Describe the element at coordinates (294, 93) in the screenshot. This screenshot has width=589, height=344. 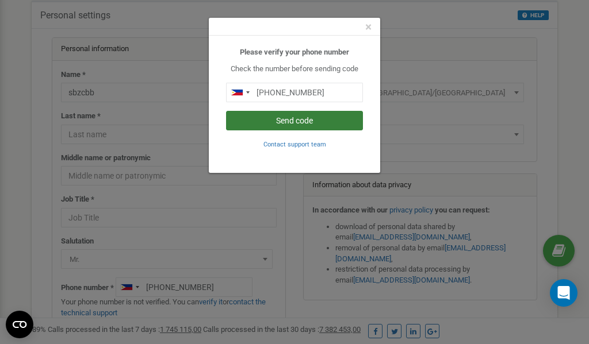
I see `input: 0905 123 4567` at that location.